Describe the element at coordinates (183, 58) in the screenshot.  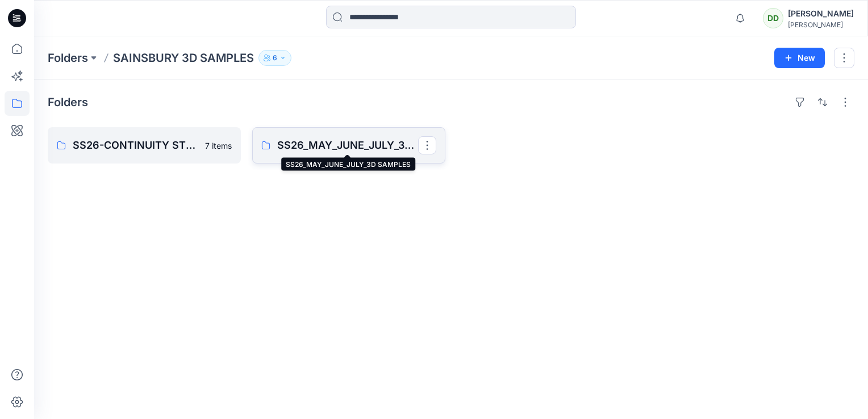
I see `p: SAINSBURY 3D SAMPLES` at that location.